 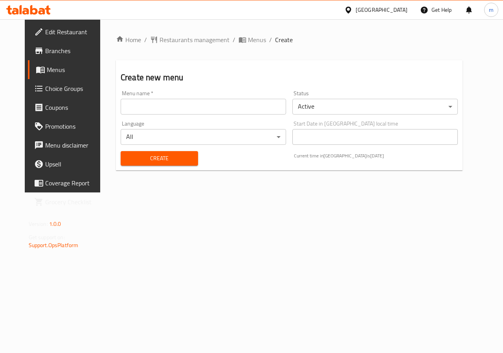 What do you see at coordinates (74, 126) in the screenshot?
I see `span: Promotions` at bounding box center [74, 126].